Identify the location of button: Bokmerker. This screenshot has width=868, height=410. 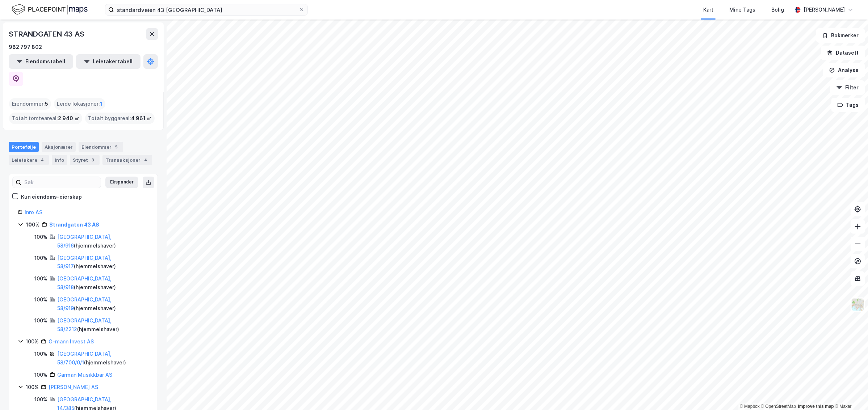
(841, 36).